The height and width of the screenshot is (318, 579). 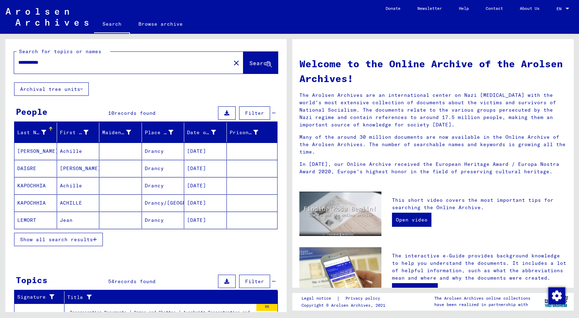 What do you see at coordinates (36, 132) in the screenshot?
I see `mat-header-cell: Last Name` at bounding box center [36, 132].